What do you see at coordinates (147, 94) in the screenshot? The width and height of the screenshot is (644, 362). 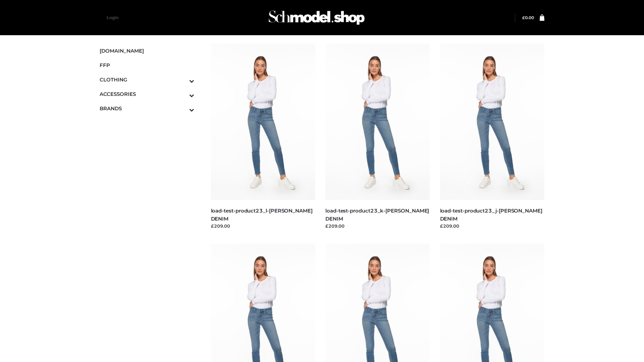 I see `span: ACCESSORIES` at bounding box center [147, 94].